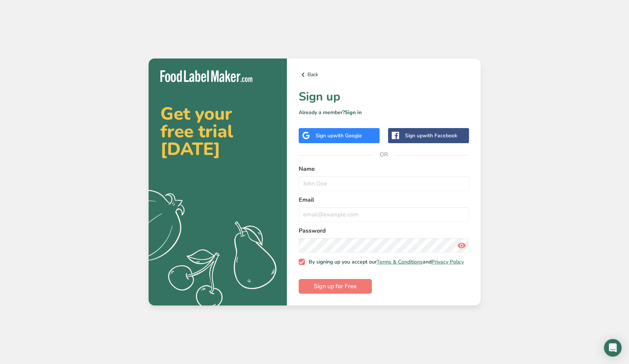 The height and width of the screenshot is (364, 629). I want to click on h1: Sign up, so click(384, 97).